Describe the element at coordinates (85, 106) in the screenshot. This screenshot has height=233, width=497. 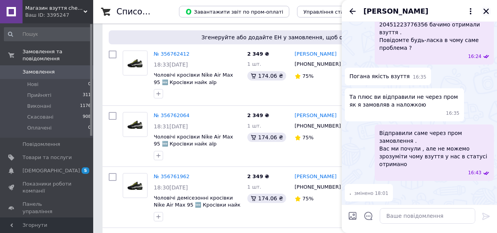
I see `span: 1176` at that location.